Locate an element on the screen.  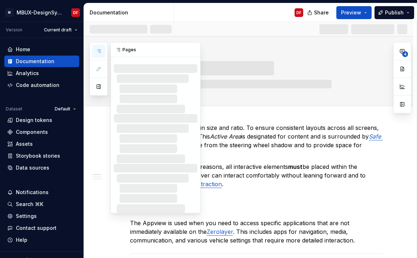
div: Settings is located at coordinates (26, 216).